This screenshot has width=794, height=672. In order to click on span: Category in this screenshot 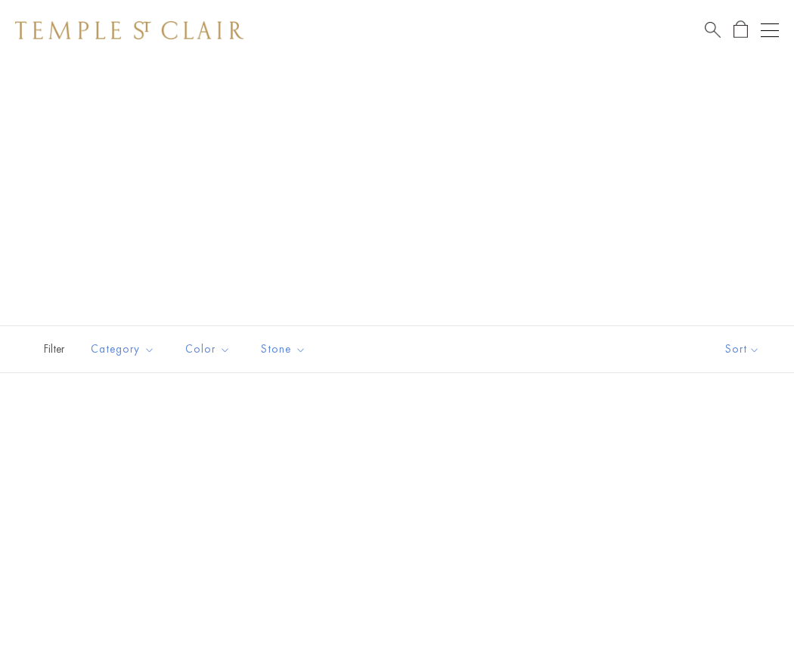, I will do `click(125, 349)`.